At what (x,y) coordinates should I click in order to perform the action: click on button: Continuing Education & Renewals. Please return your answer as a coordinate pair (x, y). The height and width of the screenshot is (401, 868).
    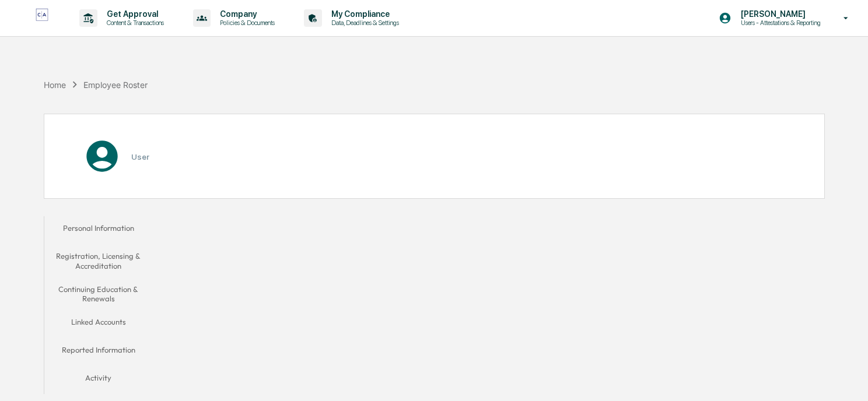
    Looking at the image, I should click on (98, 294).